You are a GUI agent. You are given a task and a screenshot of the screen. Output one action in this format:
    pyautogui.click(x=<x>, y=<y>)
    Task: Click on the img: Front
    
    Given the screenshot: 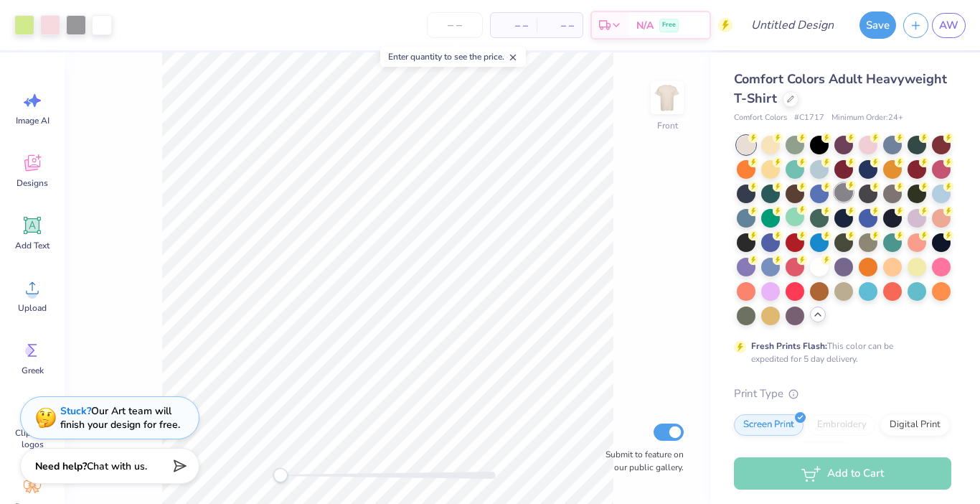 What is the action you would take?
    pyautogui.click(x=667, y=97)
    